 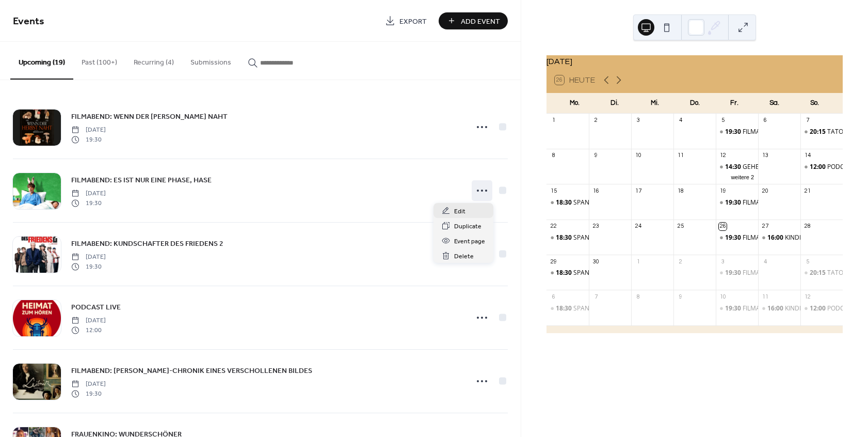 What do you see at coordinates (737, 309) in the screenshot?
I see `div: FILMABEND: KUNDSCHAFTER DES FRIEDENS 2` at bounding box center [737, 309].